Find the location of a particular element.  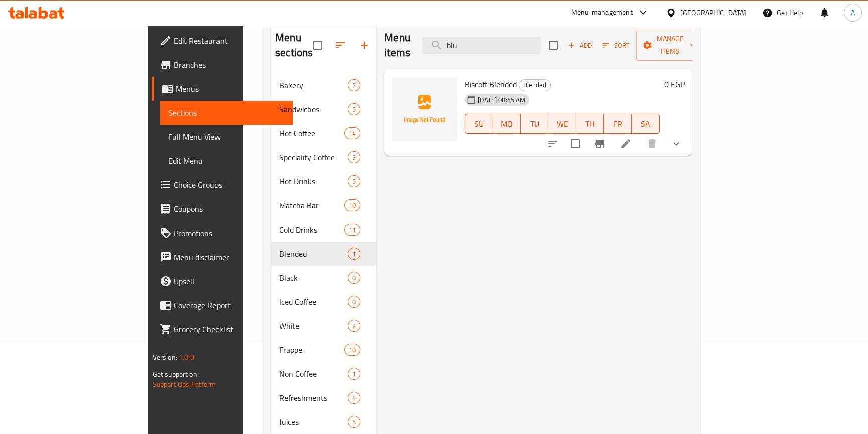

div: Cold Drinks is located at coordinates (312, 230).